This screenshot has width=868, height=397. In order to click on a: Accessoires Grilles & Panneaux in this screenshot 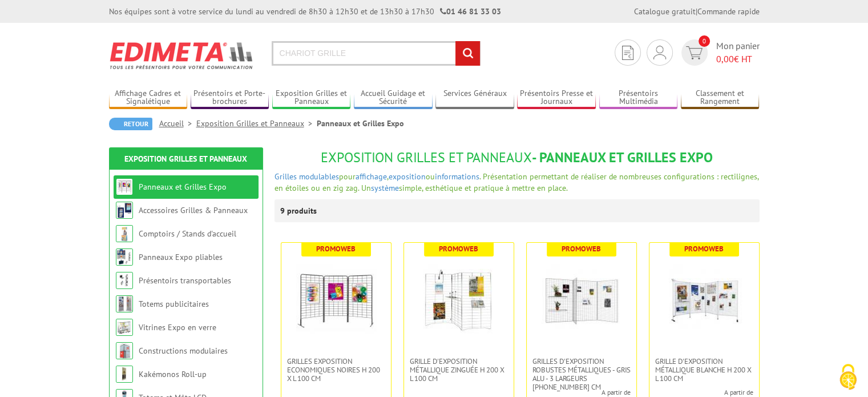, I will do `click(193, 210)`.